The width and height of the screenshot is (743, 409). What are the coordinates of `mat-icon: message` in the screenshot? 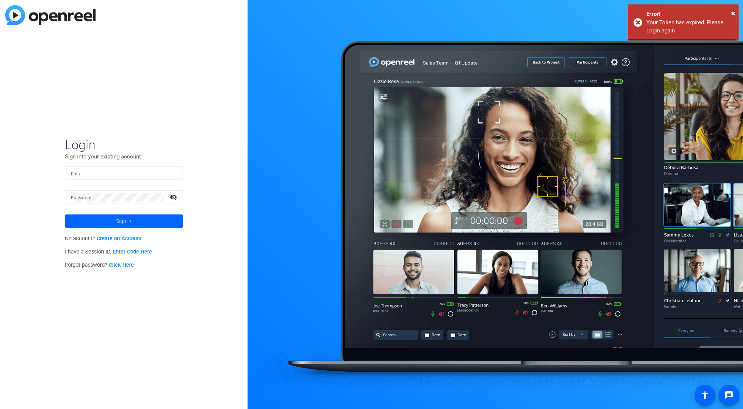 It's located at (729, 395).